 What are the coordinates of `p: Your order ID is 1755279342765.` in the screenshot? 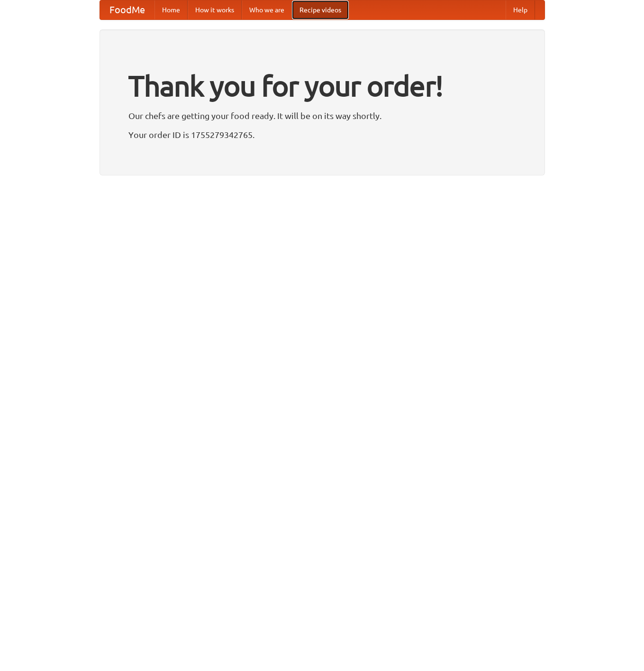 It's located at (322, 135).